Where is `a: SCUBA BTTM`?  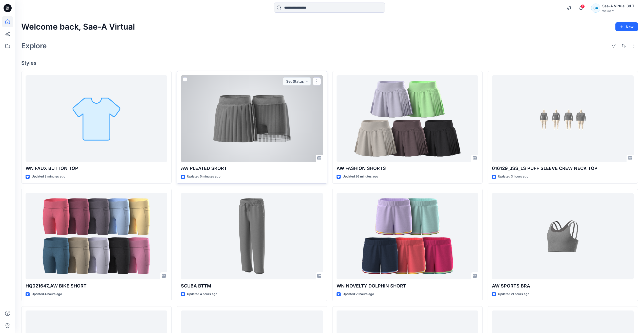
a: SCUBA BTTM is located at coordinates (252, 236).